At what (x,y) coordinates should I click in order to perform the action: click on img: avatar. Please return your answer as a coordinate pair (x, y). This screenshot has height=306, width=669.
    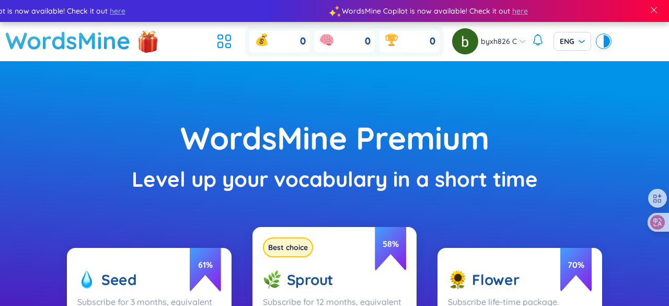
    Looking at the image, I should click on (465, 41).